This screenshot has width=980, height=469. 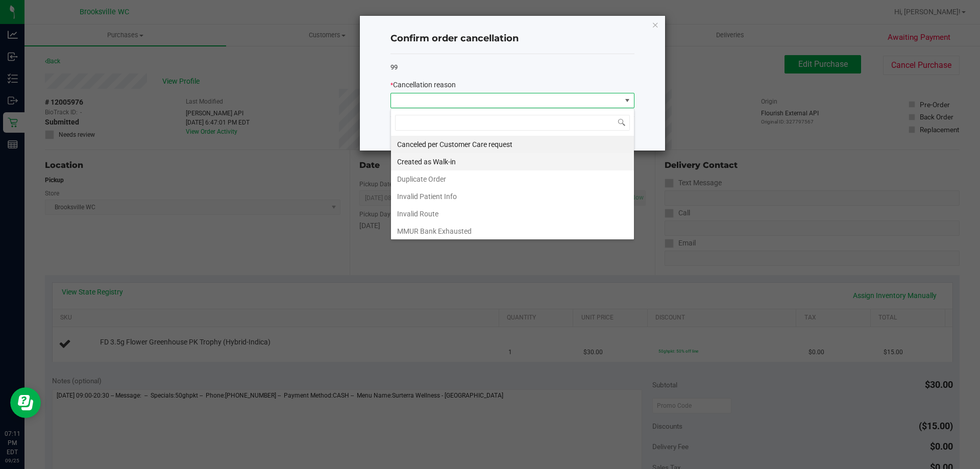 What do you see at coordinates (425, 85) in the screenshot?
I see `span: Cancellation reason` at bounding box center [425, 85].